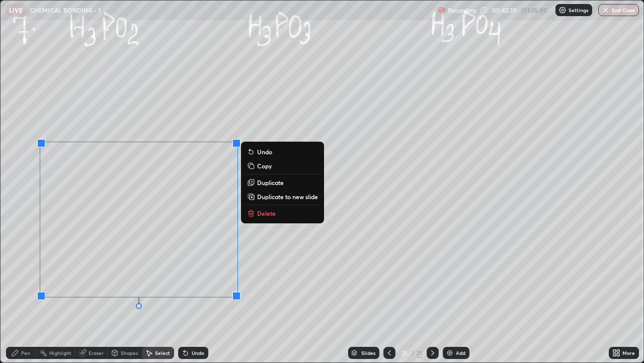 The height and width of the screenshot is (363, 644). Describe the element at coordinates (16, 10) in the screenshot. I see `p: LIVE` at that location.